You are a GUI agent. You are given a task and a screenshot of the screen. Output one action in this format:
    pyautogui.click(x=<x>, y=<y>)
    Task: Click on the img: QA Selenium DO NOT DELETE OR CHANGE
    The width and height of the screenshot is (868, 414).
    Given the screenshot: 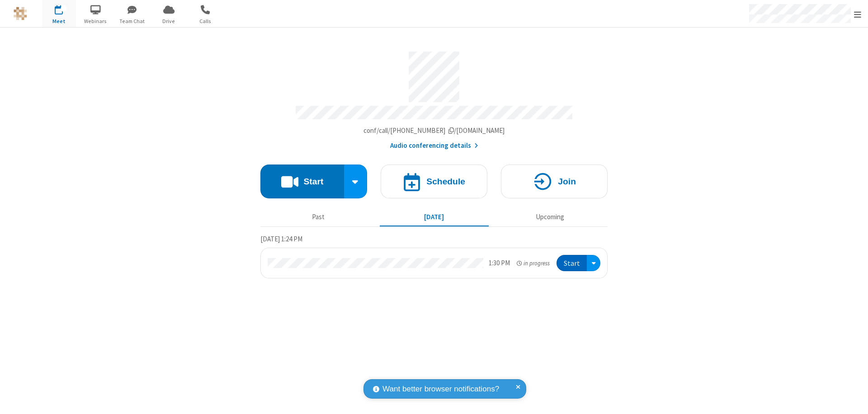 What is the action you would take?
    pyautogui.click(x=21, y=14)
    